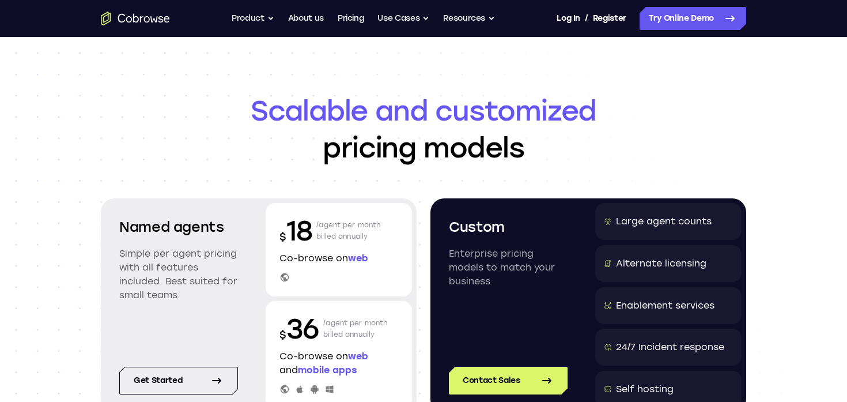  What do you see at coordinates (339, 258) in the screenshot?
I see `p: Co-browse on` at bounding box center [339, 258].